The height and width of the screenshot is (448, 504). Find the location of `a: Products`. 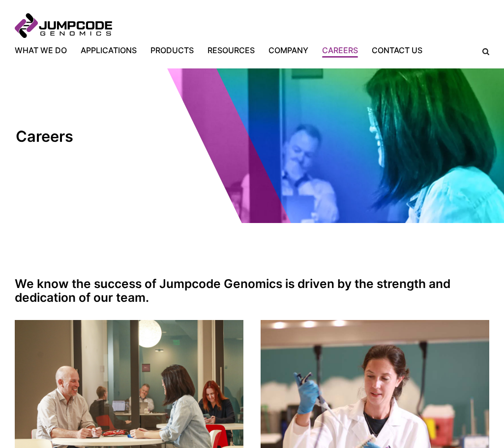

a: Products is located at coordinates (172, 50).